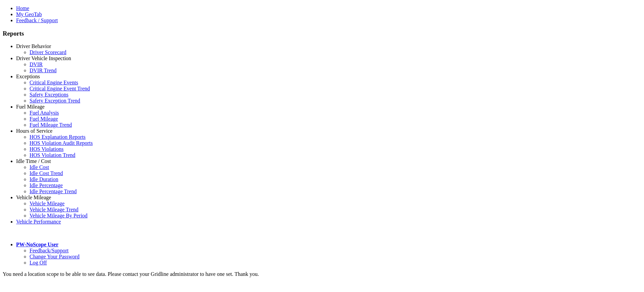  Describe the element at coordinates (38, 221) in the screenshot. I see `a: Vehicle Performance` at that location.